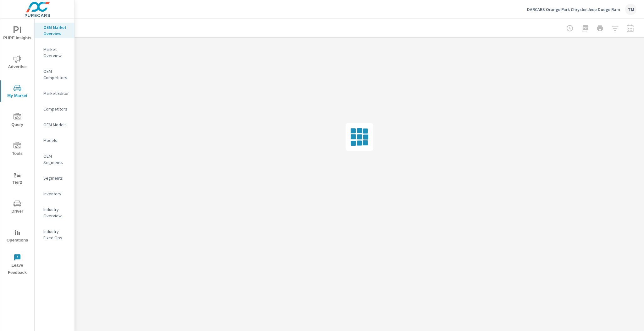  I want to click on span: My Market, so click(17, 92).